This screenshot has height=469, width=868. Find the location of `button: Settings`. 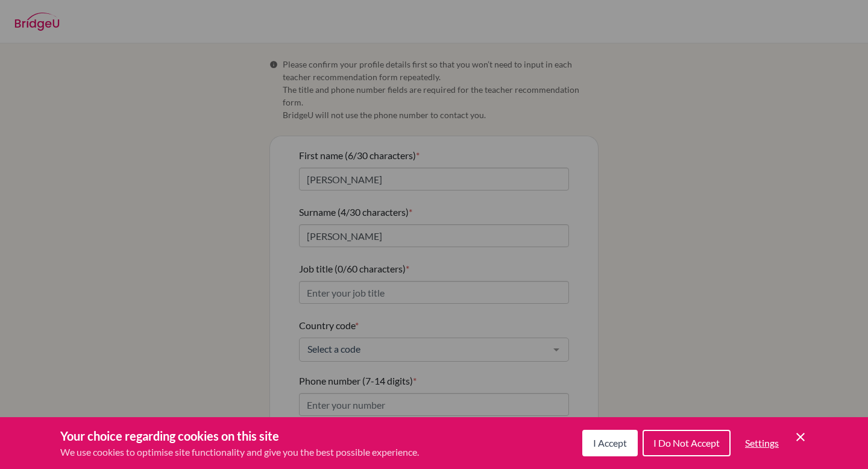

button: Settings is located at coordinates (762, 444).